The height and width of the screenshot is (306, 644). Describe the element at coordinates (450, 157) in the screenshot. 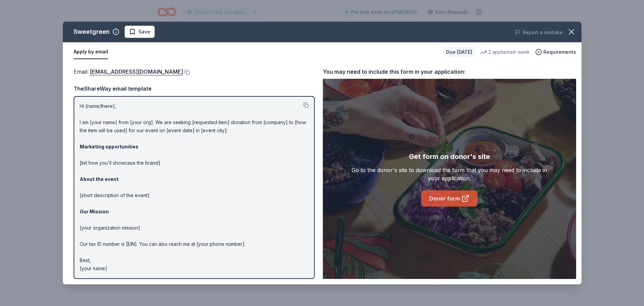

I see `div: Get form on donor's site` at that location.